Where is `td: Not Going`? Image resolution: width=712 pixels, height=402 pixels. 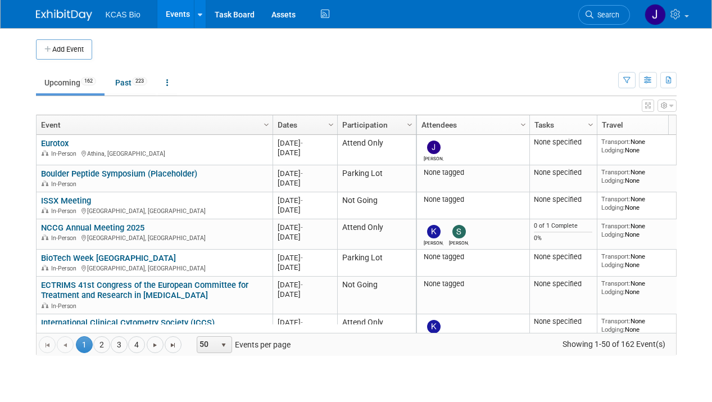 td: Not Going is located at coordinates (377, 206).